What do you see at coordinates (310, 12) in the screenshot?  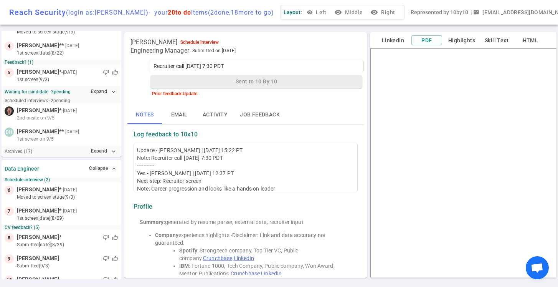 I see `span: visibility` at bounding box center [310, 12].